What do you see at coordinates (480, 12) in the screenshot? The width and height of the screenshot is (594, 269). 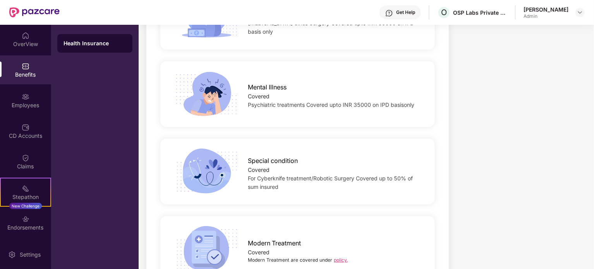 I see `div: OSP Labs Private Limited` at bounding box center [480, 12].